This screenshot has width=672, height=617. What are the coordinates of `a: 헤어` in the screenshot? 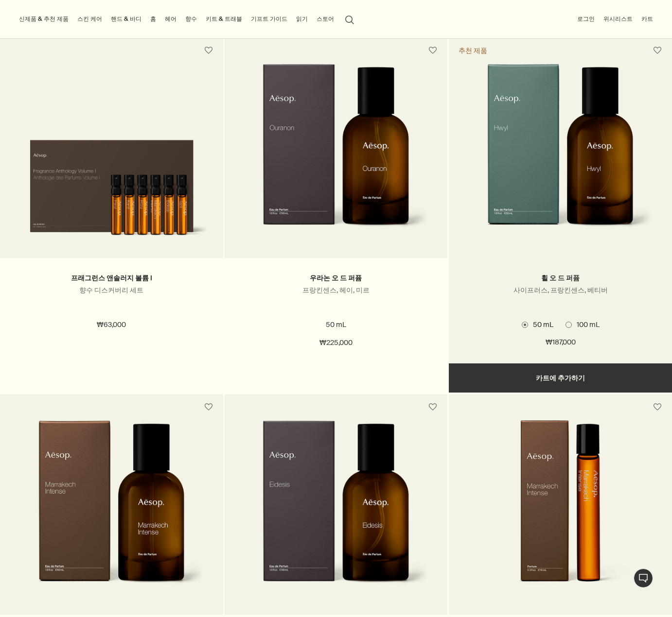 It's located at (171, 19).